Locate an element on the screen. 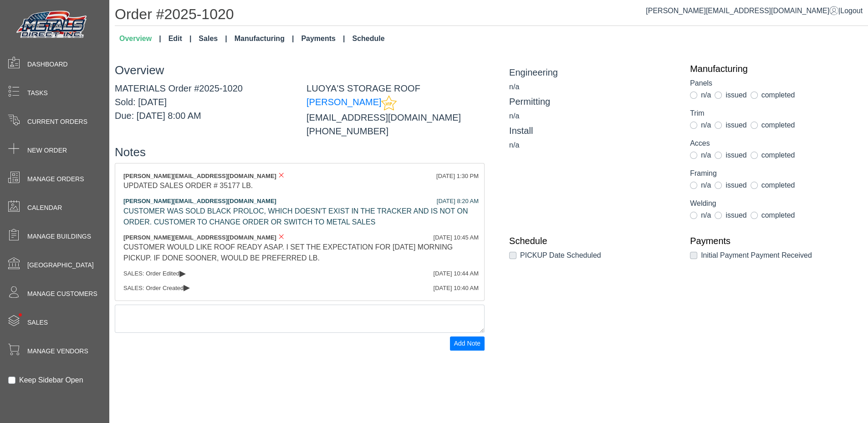  span: Calendar is located at coordinates (45, 208).